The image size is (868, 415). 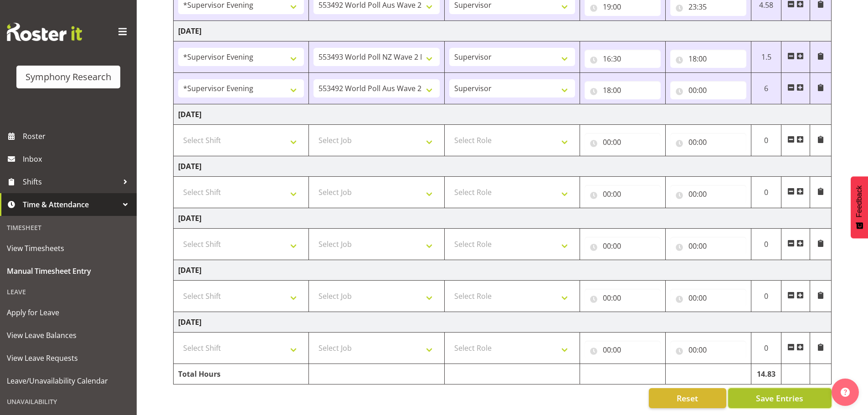 I want to click on span: View Leave Balances, so click(x=68, y=335).